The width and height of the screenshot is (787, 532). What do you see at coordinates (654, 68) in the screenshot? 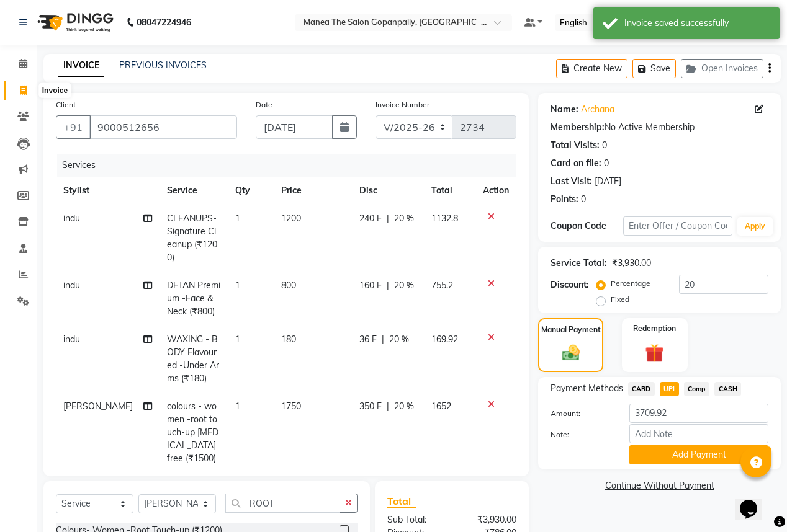
I see `button: Save` at bounding box center [654, 68].